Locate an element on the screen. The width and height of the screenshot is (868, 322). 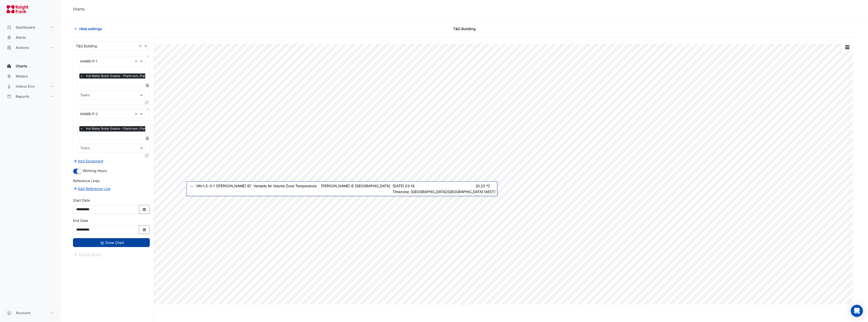
img: Company Logo is located at coordinates (18, 9).